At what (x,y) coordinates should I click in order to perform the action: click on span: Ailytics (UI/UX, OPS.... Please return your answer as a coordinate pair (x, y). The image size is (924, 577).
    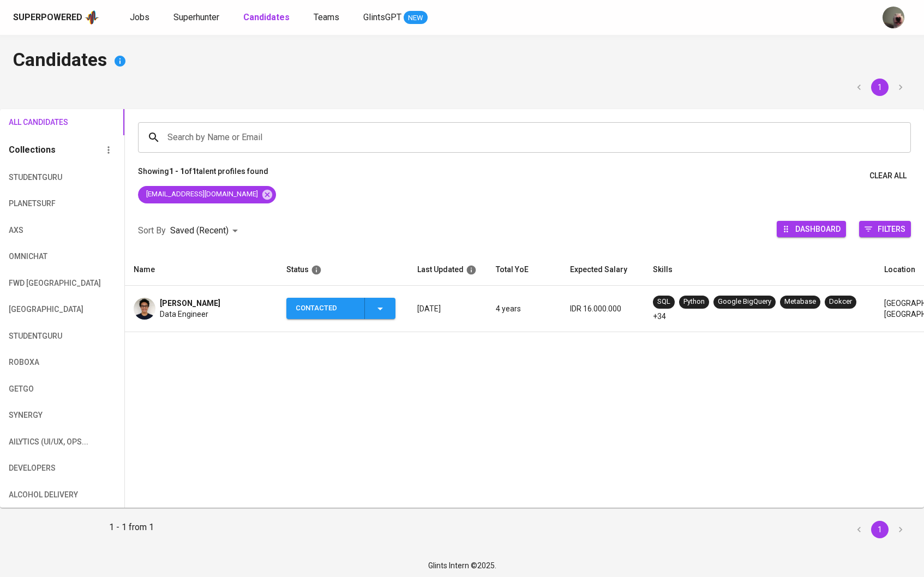
    Looking at the image, I should click on (38, 442).